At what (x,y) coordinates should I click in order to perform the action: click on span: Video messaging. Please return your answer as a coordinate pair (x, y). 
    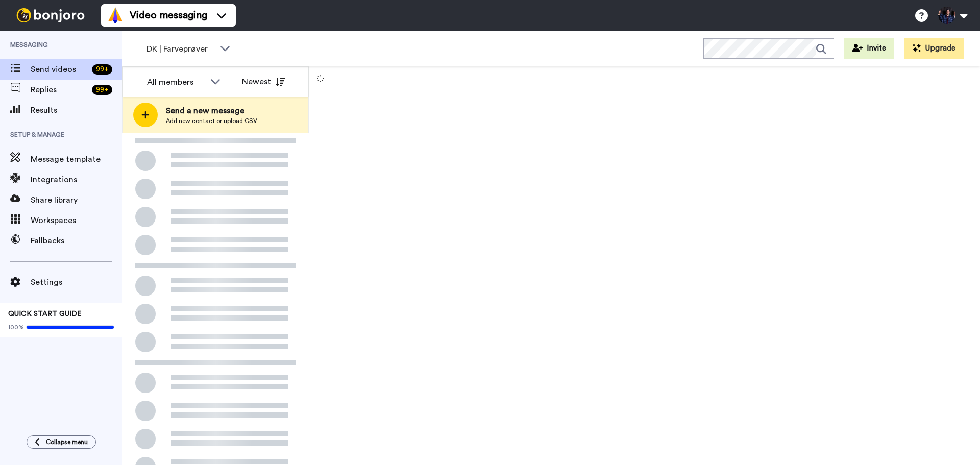
    Looking at the image, I should click on (168, 16).